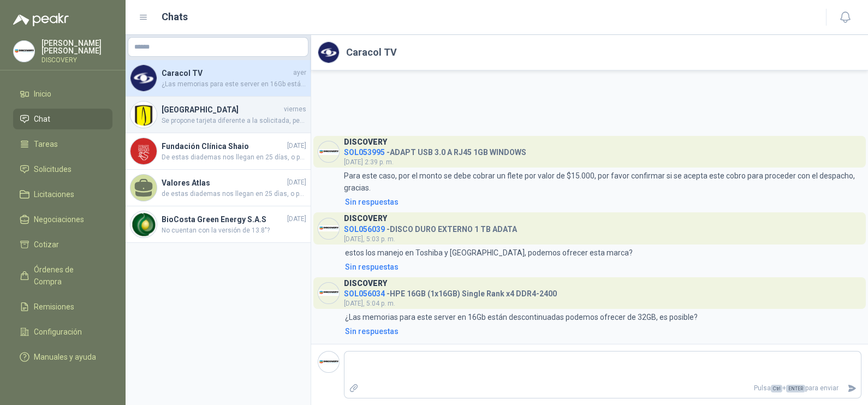 This screenshot has height=405, width=868. Describe the element at coordinates (62, 357) in the screenshot. I see `a: Manuales y ayuda` at that location.